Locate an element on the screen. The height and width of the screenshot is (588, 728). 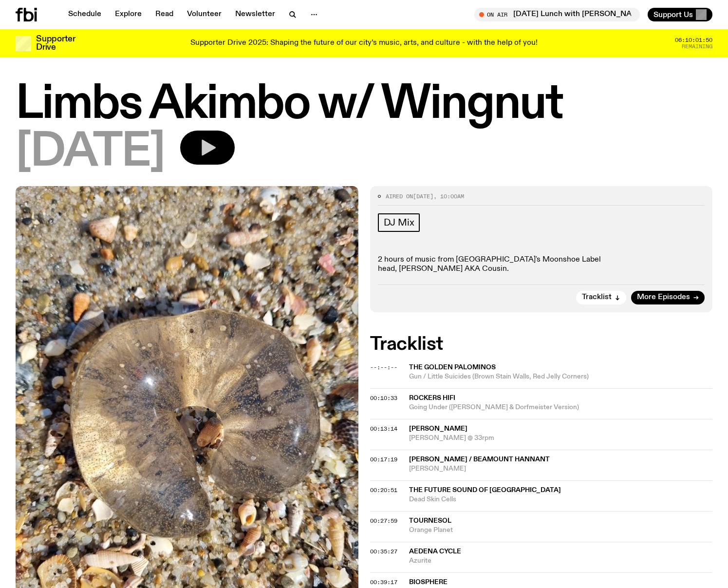
span: Tracklist is located at coordinates (597, 297).